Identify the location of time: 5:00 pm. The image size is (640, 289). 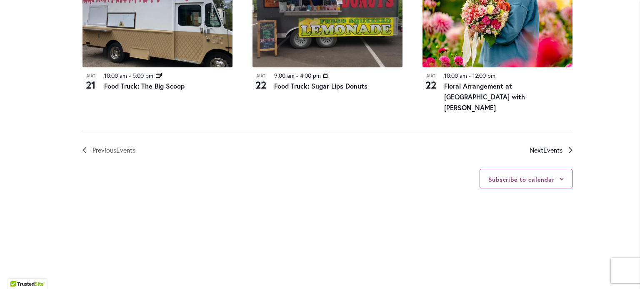
(143, 75).